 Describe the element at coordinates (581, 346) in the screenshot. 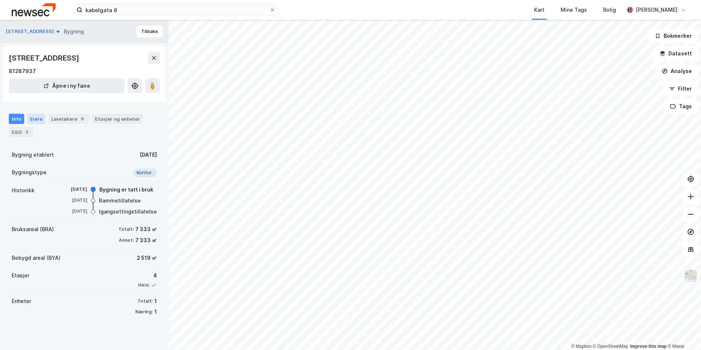

I see `a: Mapbox` at that location.